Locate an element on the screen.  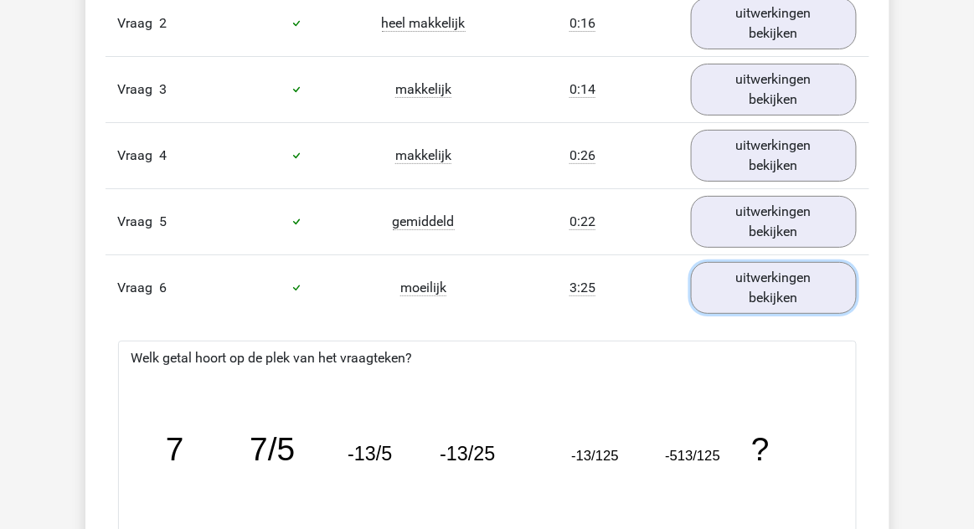
span: heel makkelijk is located at coordinates (424, 23).